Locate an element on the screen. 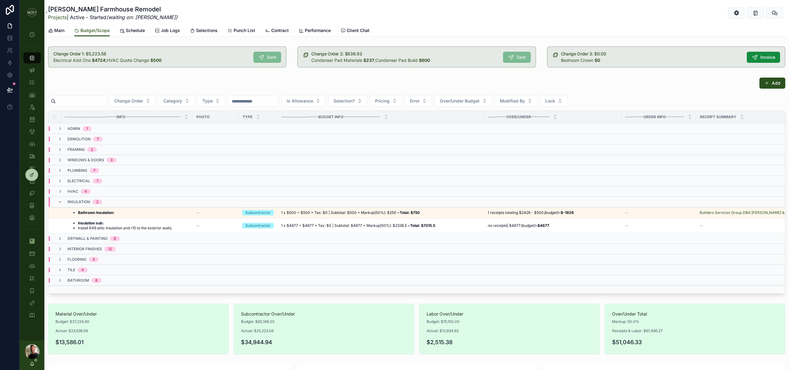 This screenshot has width=789, height=370. span: Pricing is located at coordinates (382, 101).